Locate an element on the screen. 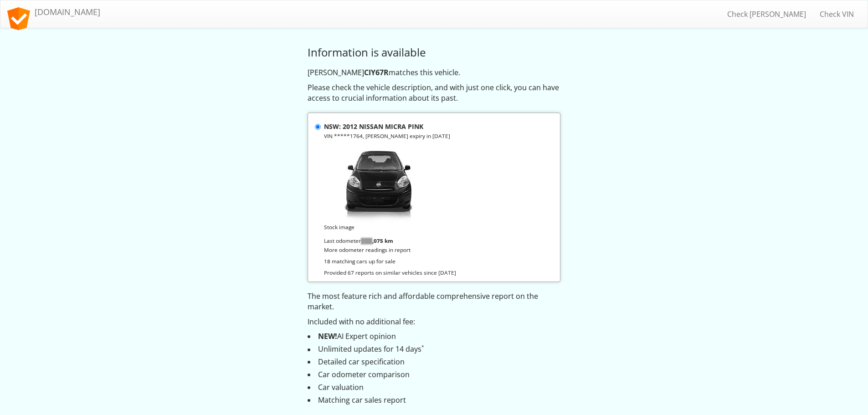 The image size is (868, 415). strong: CIY67R is located at coordinates (376, 72).